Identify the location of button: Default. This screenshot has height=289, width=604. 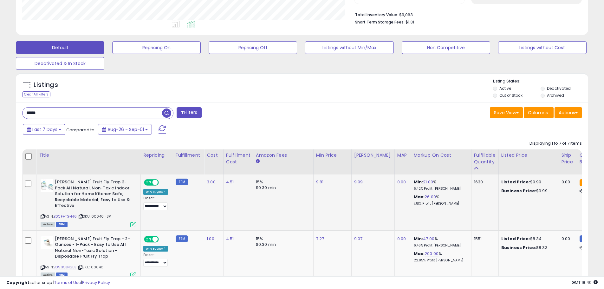
(60, 48).